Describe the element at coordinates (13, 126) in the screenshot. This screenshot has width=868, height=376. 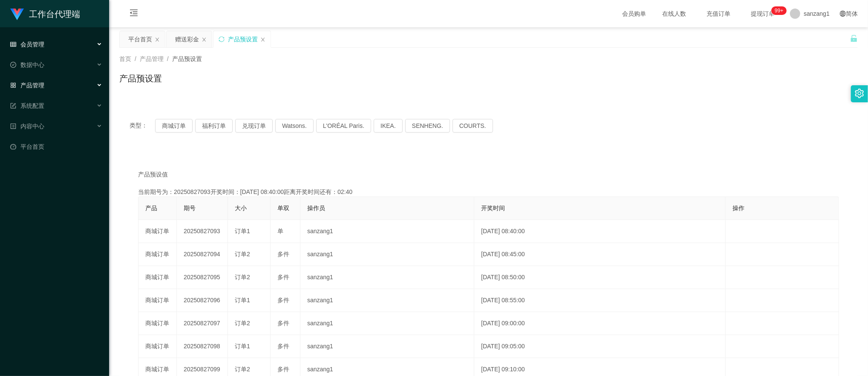
I see `i: 图标: profile` at that location.